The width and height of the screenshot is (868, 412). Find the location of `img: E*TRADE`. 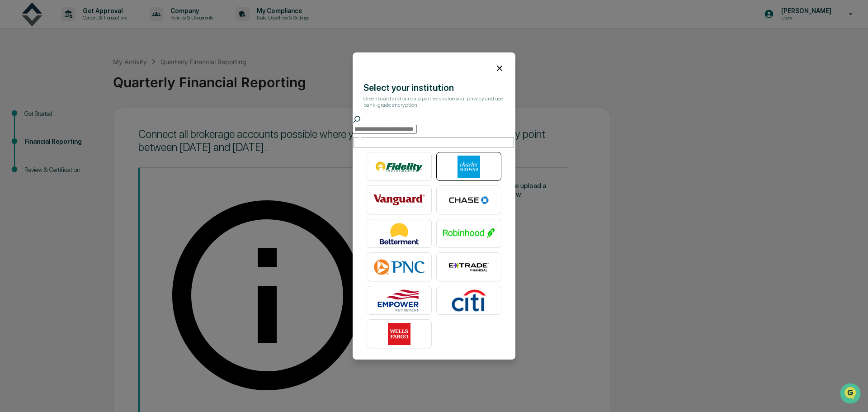

img: E*TRADE is located at coordinates (469, 267).